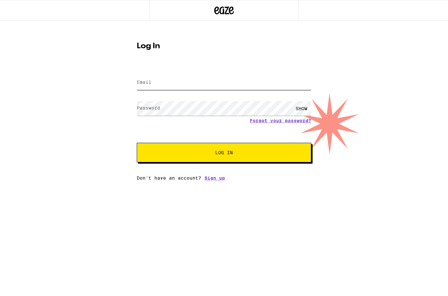  Describe the element at coordinates (224, 153) in the screenshot. I see `span: Log In` at that location.